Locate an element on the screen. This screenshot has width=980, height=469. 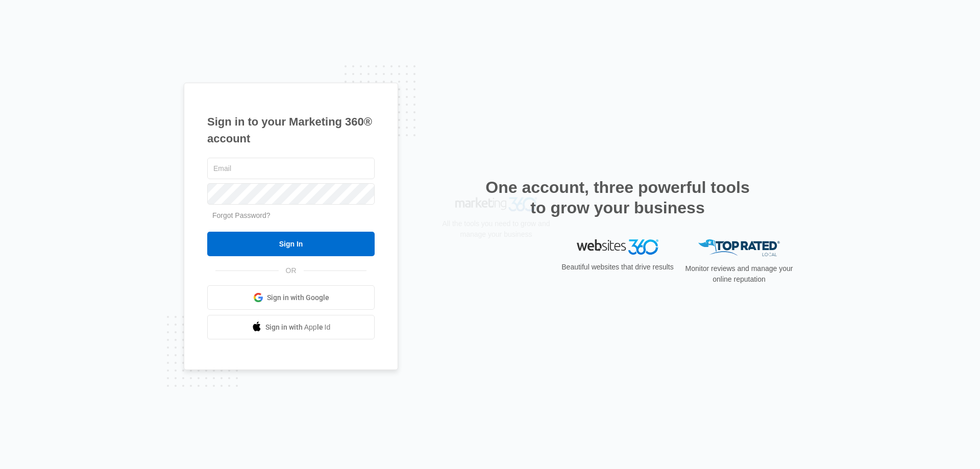
span: OR is located at coordinates (291, 271).